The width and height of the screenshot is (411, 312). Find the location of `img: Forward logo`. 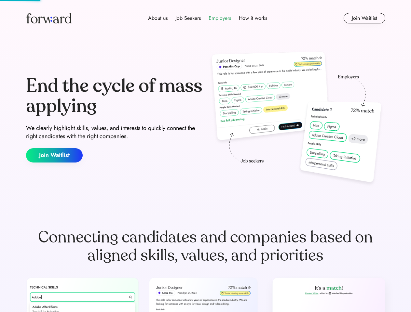

img: Forward logo is located at coordinates (49, 18).